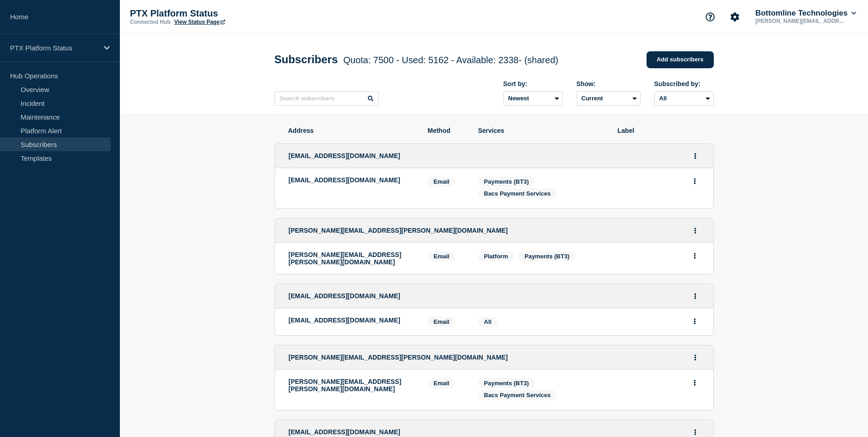 Image resolution: width=868 pixels, height=437 pixels. I want to click on select: Sort by, so click(533, 98).